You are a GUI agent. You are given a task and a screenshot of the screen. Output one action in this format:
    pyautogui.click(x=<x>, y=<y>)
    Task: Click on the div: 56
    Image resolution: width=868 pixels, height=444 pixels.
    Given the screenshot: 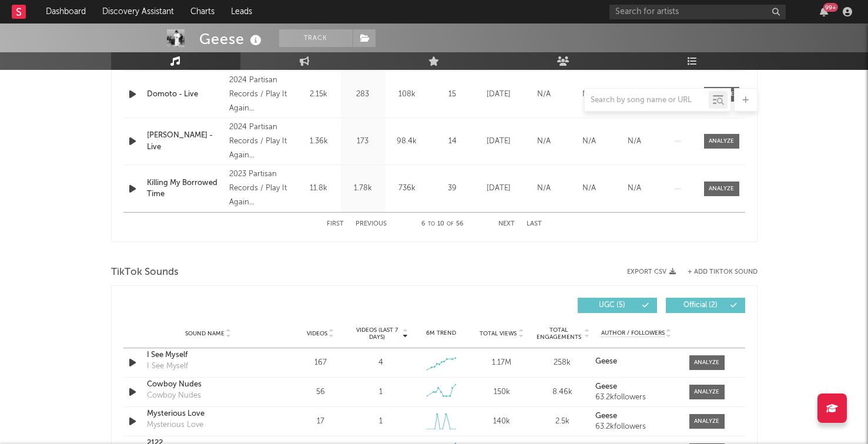 What is the action you would take?
    pyautogui.click(x=320, y=392)
    